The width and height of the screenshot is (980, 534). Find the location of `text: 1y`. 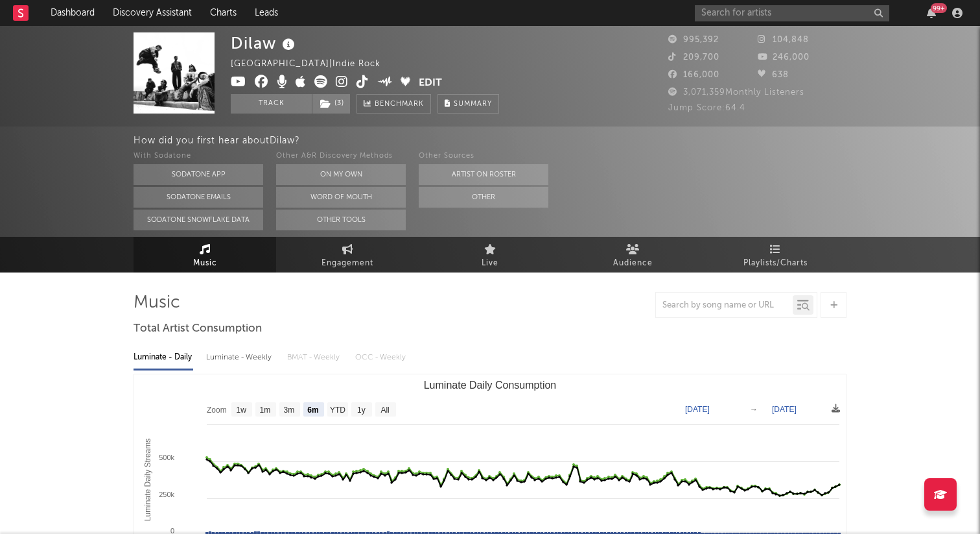

text: 1y is located at coordinates (361, 410).